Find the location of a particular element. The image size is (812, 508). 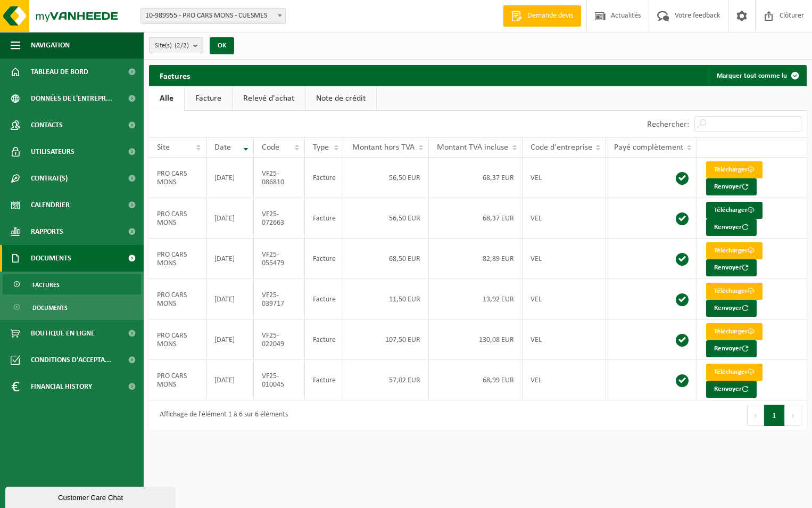

a: Factures is located at coordinates (71, 284).